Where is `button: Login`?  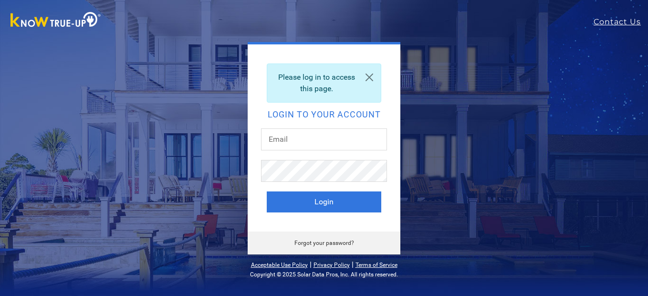 button: Login is located at coordinates (324, 202).